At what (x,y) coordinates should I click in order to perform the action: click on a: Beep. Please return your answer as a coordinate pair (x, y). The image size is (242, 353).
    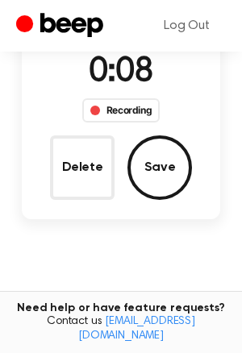
    Looking at the image, I should click on (61, 26).